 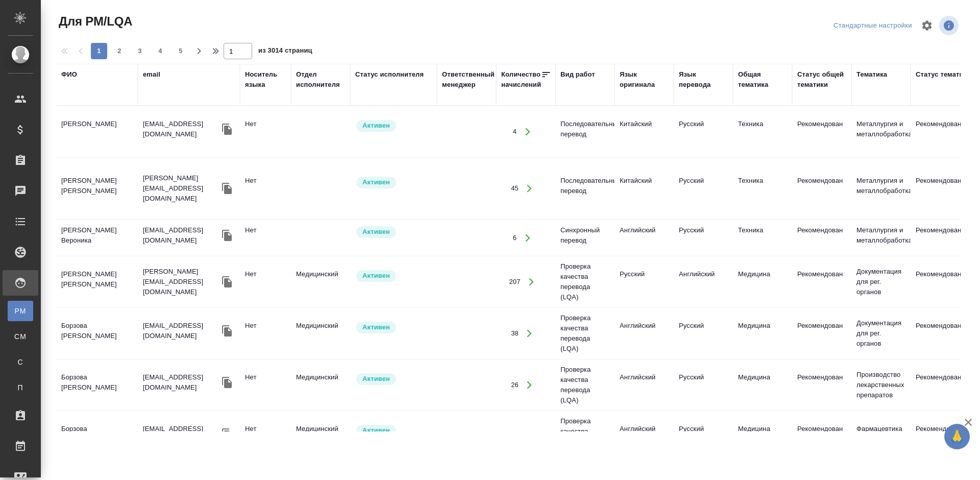 What do you see at coordinates (822, 80) in the screenshot?
I see `div: Статус общей тематики` at bounding box center [822, 80].